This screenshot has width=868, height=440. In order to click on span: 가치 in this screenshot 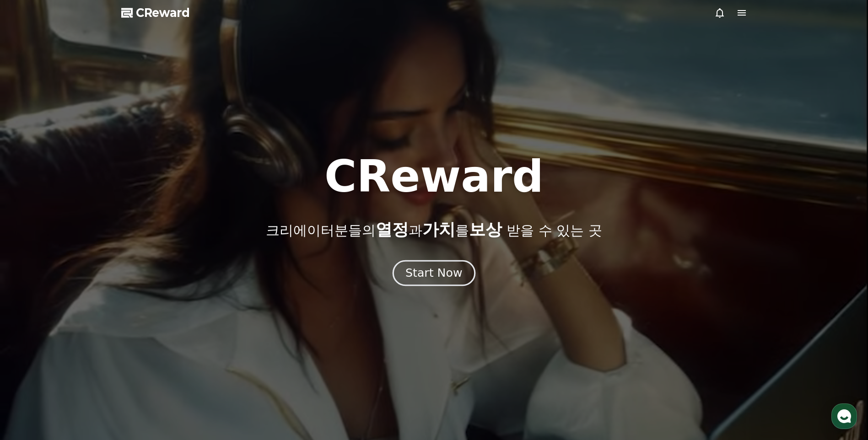, I will do `click(438, 229)`.